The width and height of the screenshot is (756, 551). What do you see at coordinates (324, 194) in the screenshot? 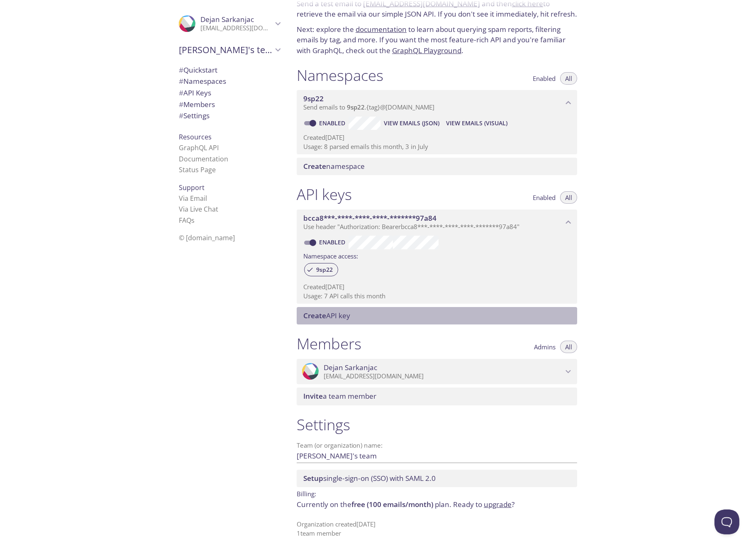
I see `h1: API keys` at bounding box center [324, 194].